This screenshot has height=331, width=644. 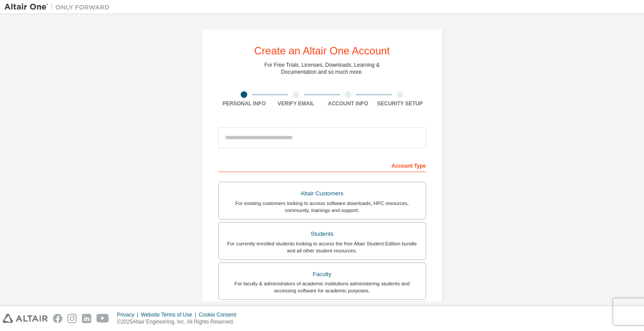 What do you see at coordinates (322, 287) in the screenshot?
I see `div: For faculty & administrators of academic institutions administering students and accessing softwa...` at bounding box center [322, 287].